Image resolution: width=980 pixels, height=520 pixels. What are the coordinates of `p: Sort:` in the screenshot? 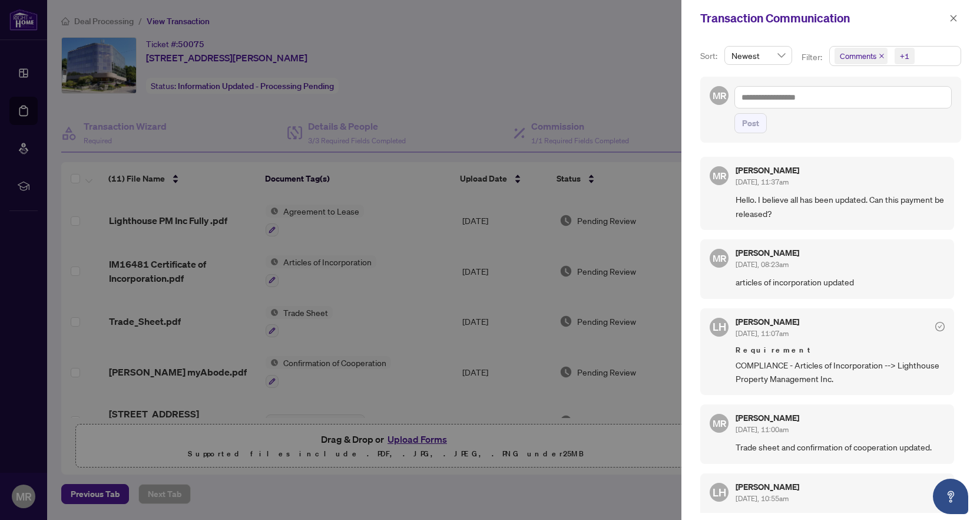 It's located at (709, 56).